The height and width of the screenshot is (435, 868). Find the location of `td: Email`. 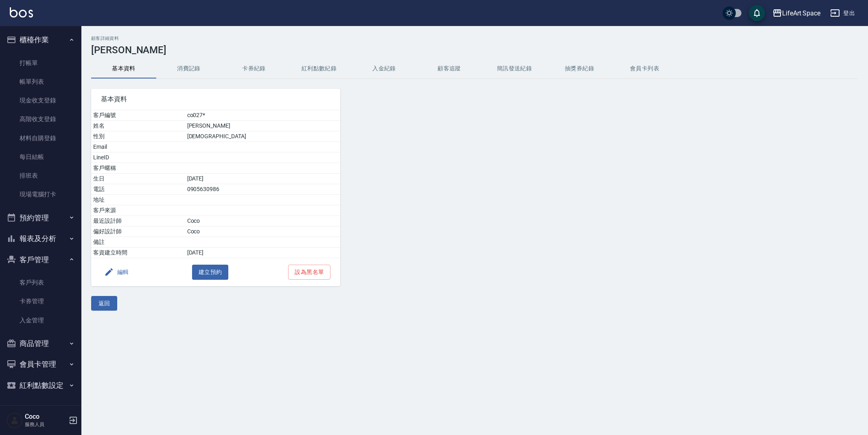

td: Email is located at coordinates (138, 147).